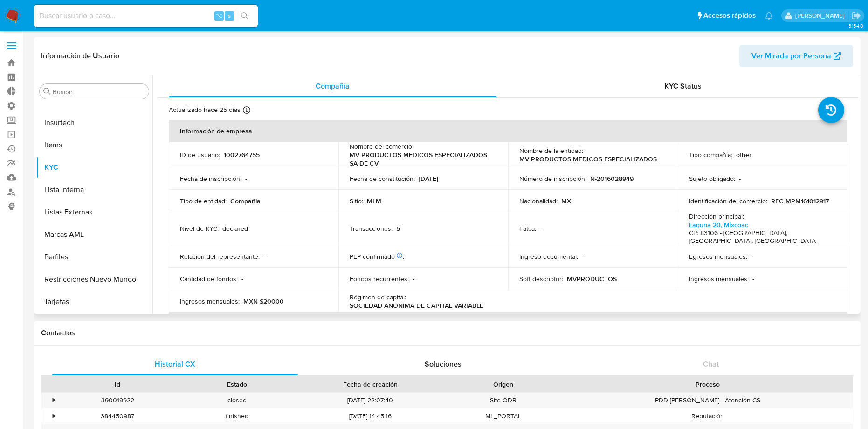 The width and height of the screenshot is (868, 429). I want to click on div: Proceso, so click(707, 384).